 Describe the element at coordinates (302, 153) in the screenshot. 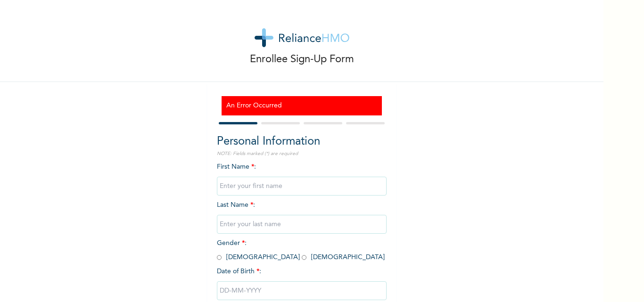

I see `p: NOTE: Fields marked (*) are required` at that location.